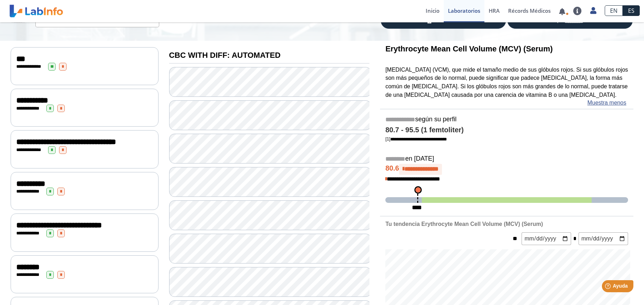 This screenshot has height=305, width=644. Describe the element at coordinates (39, 9) in the screenshot. I see `span: Ayuda` at that location.